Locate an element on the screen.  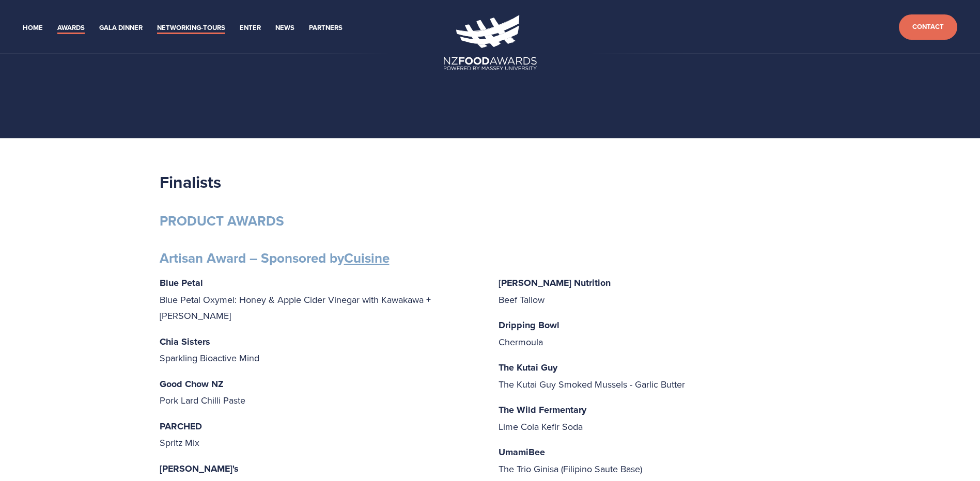
a: News is located at coordinates (285, 28).